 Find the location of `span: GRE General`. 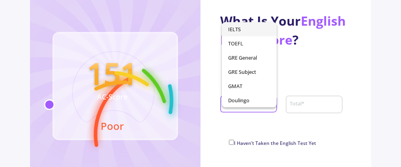

span: GRE General is located at coordinates (249, 58).